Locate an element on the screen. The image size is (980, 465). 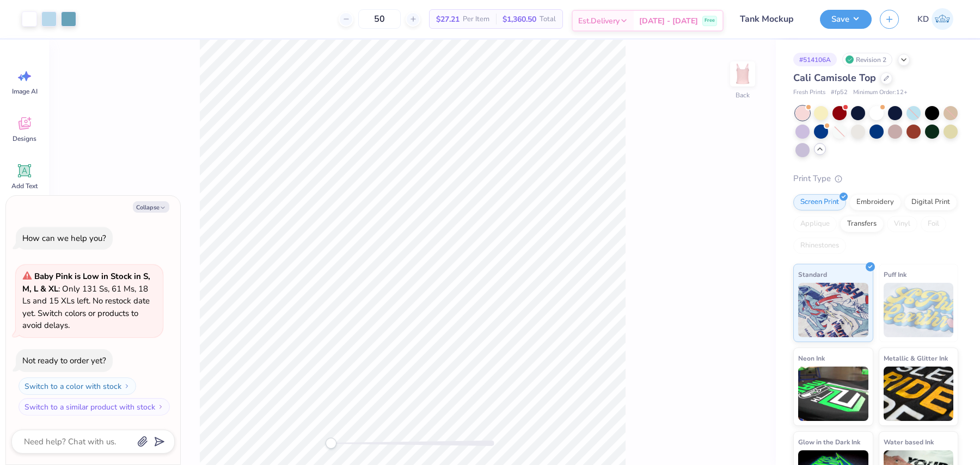
span: Neon Ink is located at coordinates (811, 358).